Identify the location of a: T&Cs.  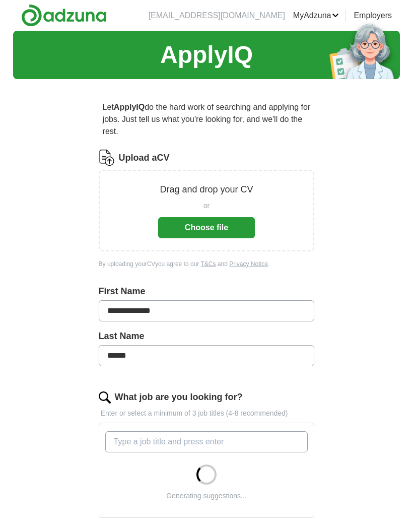
(208, 264).